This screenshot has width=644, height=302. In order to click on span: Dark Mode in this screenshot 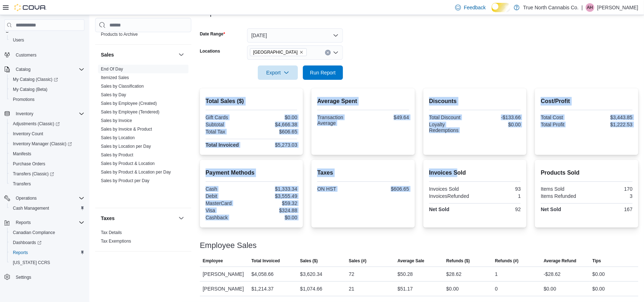, I will do `click(492, 12)`.